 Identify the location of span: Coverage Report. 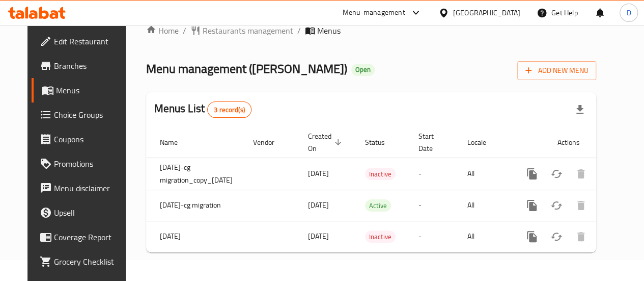
(90, 237).